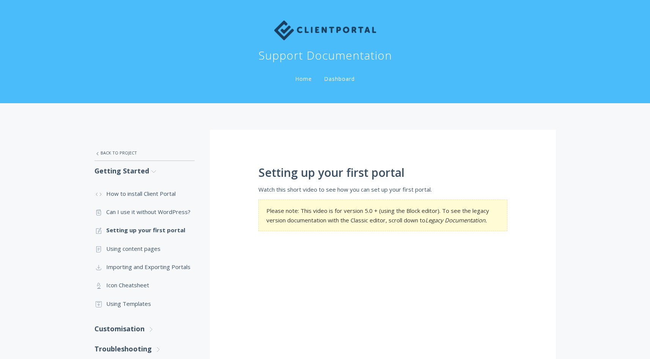 The width and height of the screenshot is (650, 359). I want to click on section: Please note: This video is for version 5.0 + (using the Block editor). To see the legacy version ..., so click(383, 215).